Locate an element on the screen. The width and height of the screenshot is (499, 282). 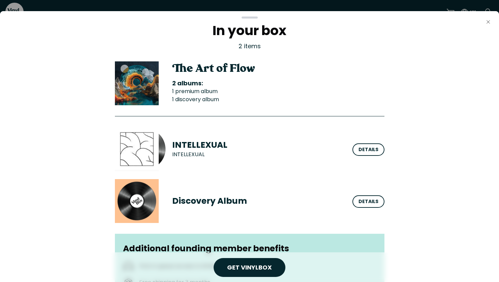
h2: In your box is located at coordinates (250, 31).